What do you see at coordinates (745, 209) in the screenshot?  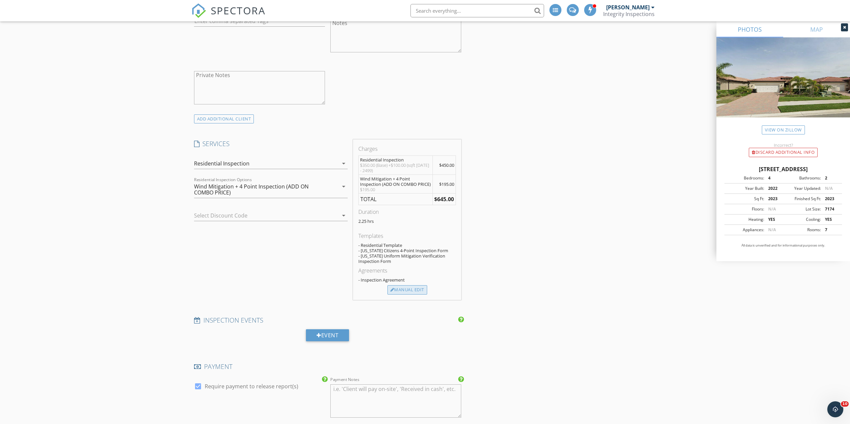 I see `div: Floors:` at bounding box center [745, 209].